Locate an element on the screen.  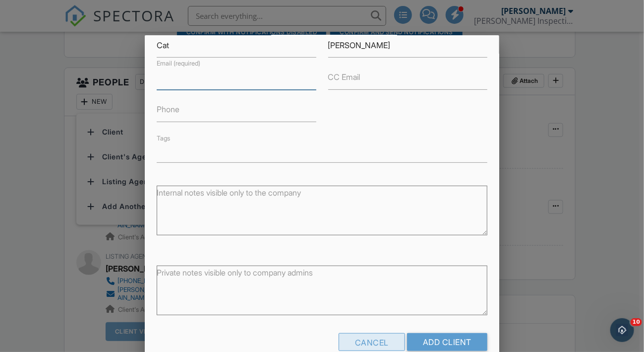
label: Phone is located at coordinates (168, 109).